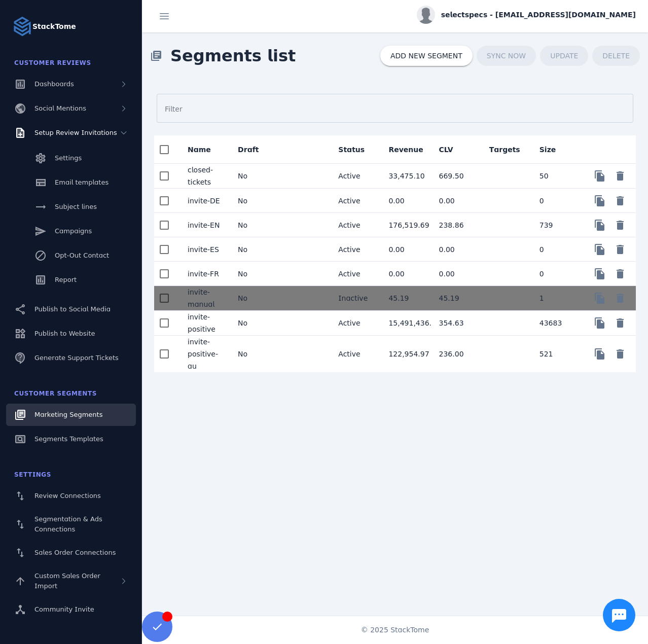 Image resolution: width=648 pixels, height=644 pixels. Describe the element at coordinates (73, 309) in the screenshot. I see `span: Publish to Social Media` at that location.